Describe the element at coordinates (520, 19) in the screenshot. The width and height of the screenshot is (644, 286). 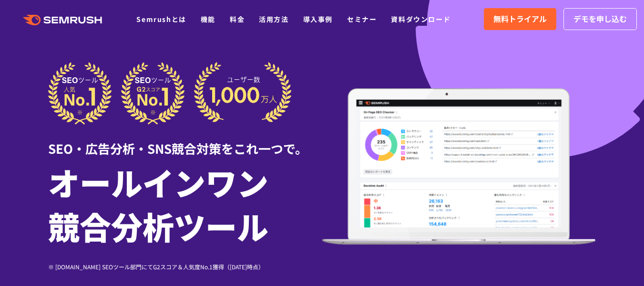
I see `a: 無料トライアル` at that location.